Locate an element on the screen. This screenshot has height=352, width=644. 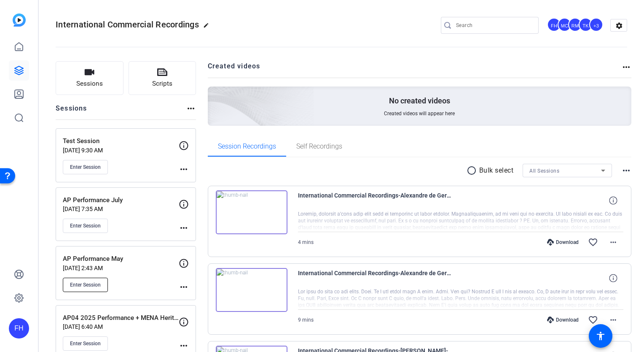
img: Creted videos background is located at coordinates (214, 95).